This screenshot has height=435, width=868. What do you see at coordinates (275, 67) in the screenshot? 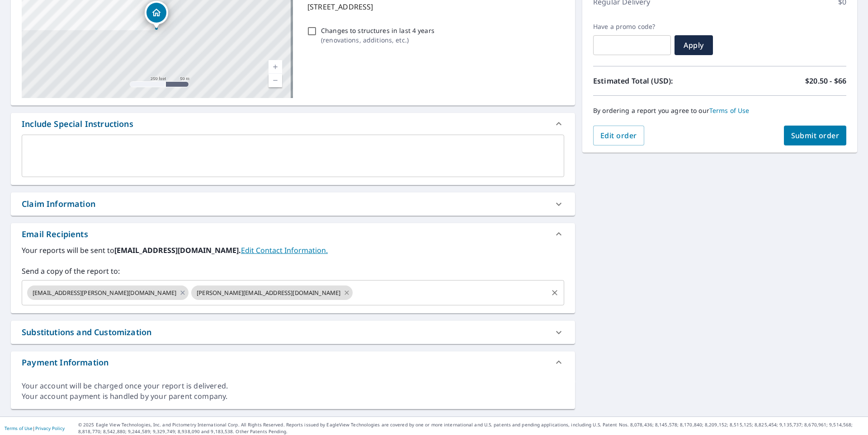
I see `a: Current Level 17, Zoom In` at bounding box center [275, 67].